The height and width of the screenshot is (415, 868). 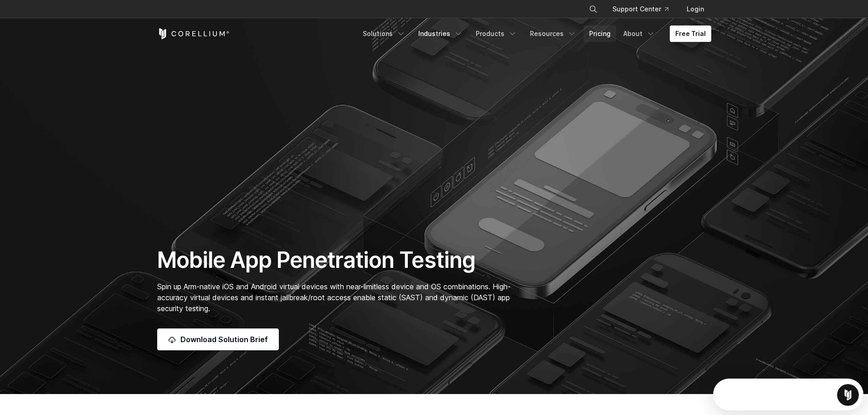 I want to click on a: Resources, so click(x=553, y=34).